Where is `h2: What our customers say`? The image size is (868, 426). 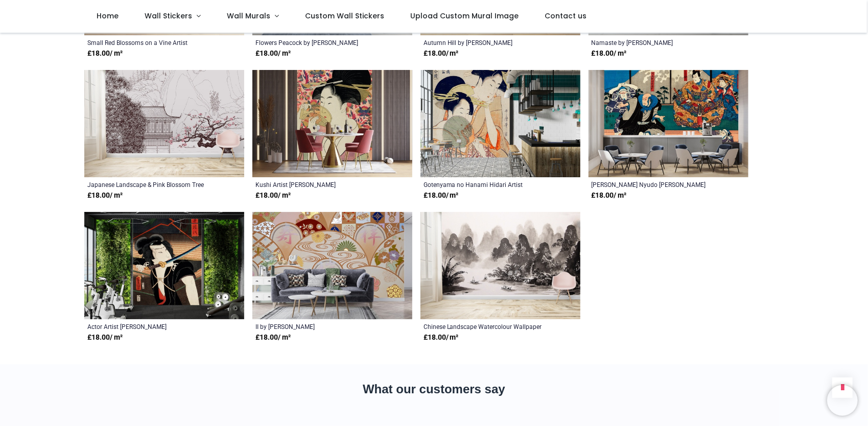 h2: What our customers say is located at coordinates (434, 389).